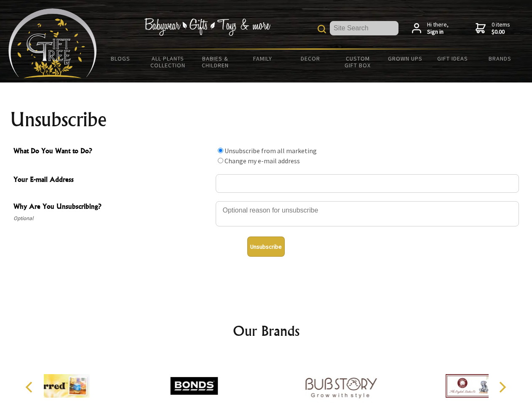  Describe the element at coordinates (502, 387) in the screenshot. I see `button: Next` at that location.